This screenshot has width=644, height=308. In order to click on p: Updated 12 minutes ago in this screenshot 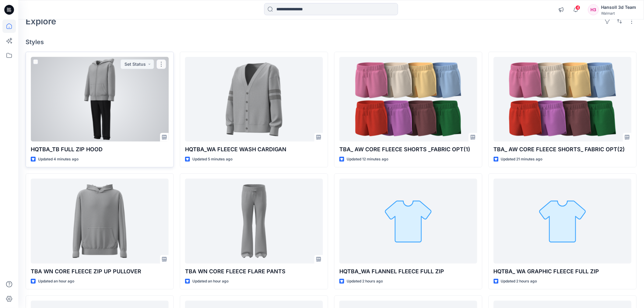, I will do `click(367, 159)`.